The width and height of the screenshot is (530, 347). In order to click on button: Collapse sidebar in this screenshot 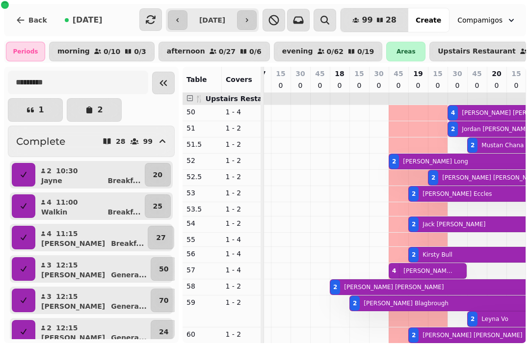, I will do `click(163, 83)`.